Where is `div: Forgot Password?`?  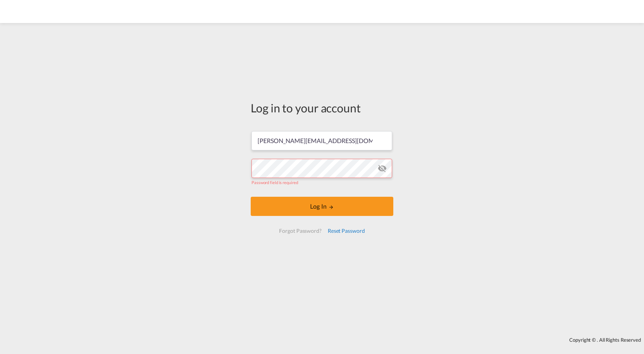
div: Forgot Password? is located at coordinates (300, 231).